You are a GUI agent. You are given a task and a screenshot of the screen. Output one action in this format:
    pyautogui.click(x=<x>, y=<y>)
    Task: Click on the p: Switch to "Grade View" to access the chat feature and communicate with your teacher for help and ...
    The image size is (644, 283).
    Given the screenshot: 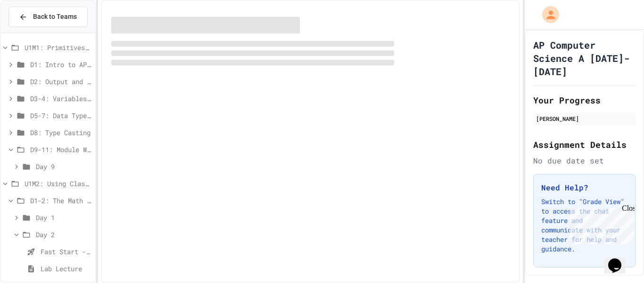 What is the action you would take?
    pyautogui.click(x=584, y=225)
    